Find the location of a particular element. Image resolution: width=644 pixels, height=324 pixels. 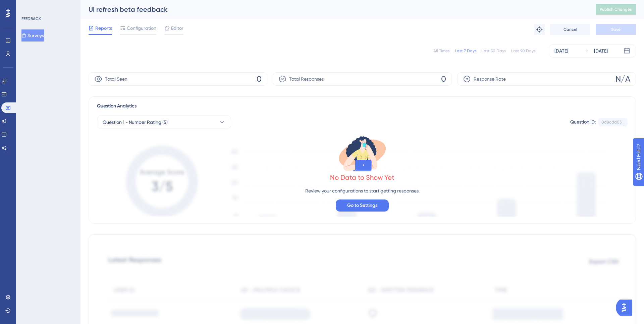

button: Go to Settings is located at coordinates (362, 205).